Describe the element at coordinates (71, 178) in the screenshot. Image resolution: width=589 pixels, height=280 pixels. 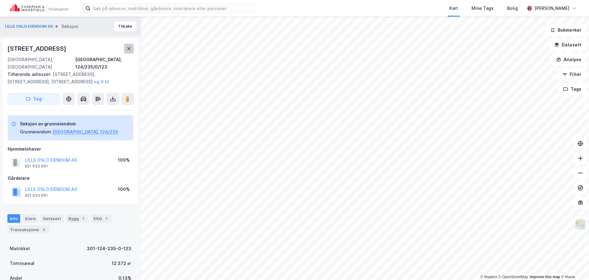
I see `div: Gårdeiere` at that location.